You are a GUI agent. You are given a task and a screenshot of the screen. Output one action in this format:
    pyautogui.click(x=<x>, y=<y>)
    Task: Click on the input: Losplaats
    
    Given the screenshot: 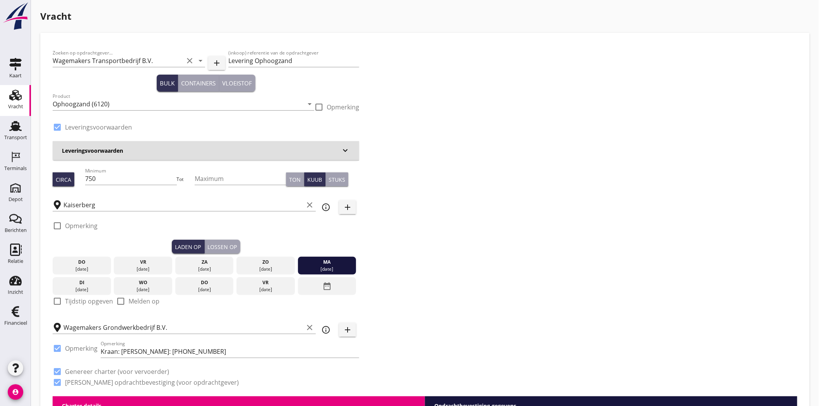 What is the action you would take?
    pyautogui.click(x=183, y=328)
    